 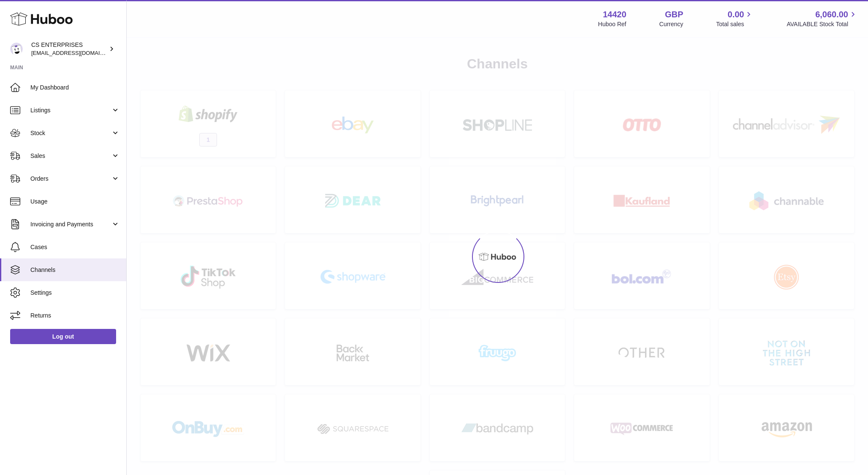 I want to click on span: 0.00, so click(x=736, y=14).